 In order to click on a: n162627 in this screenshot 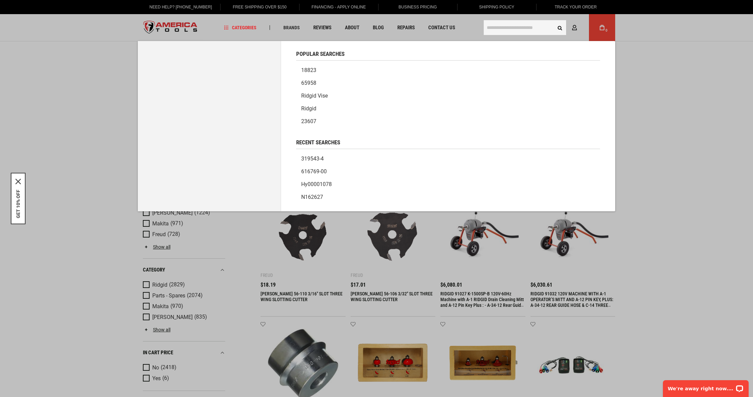, I will do `click(448, 197)`.